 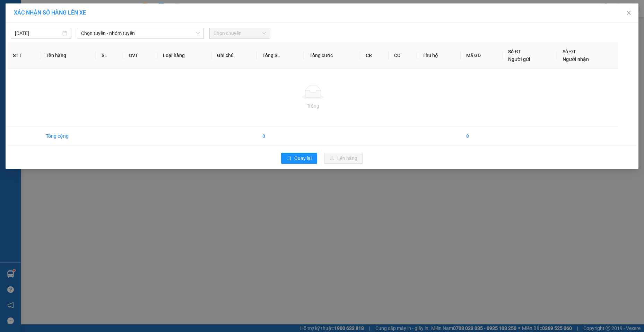 I want to click on div: Trống, so click(x=313, y=106).